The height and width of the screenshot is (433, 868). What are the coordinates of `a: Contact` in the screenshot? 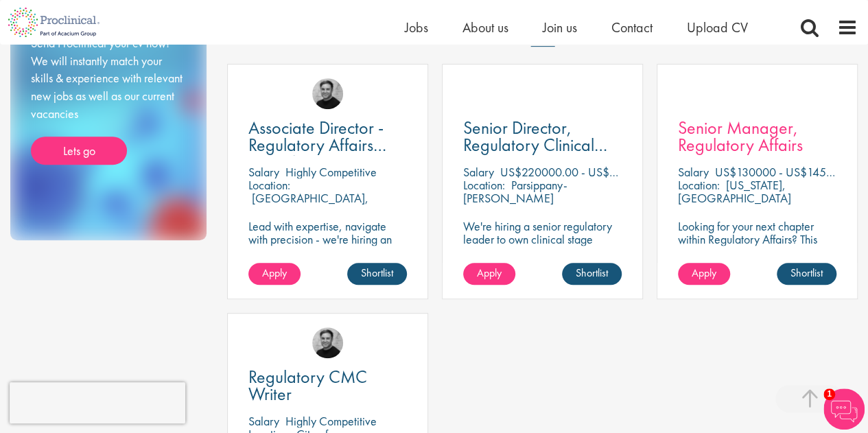 It's located at (632, 27).